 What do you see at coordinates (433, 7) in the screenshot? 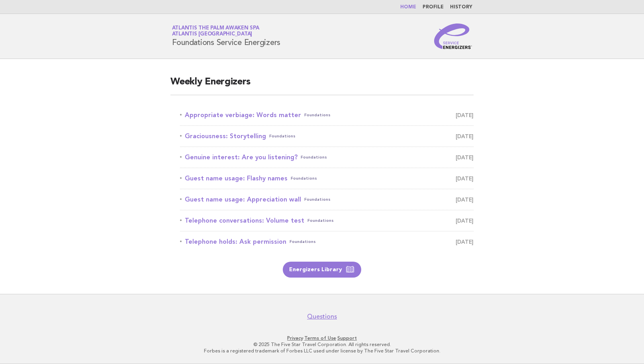
I see `a: Profile` at bounding box center [433, 7].